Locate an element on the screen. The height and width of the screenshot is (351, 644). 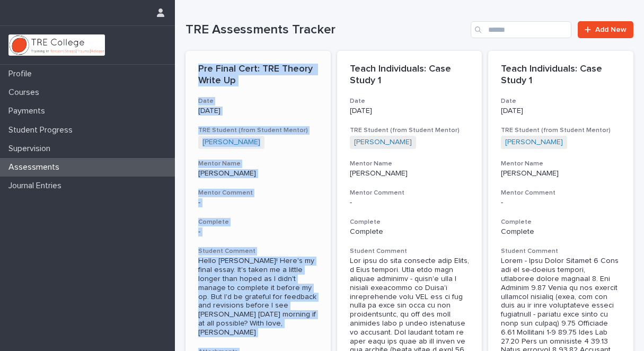
h1: TRE Assessments Tracker is located at coordinates (326, 30).